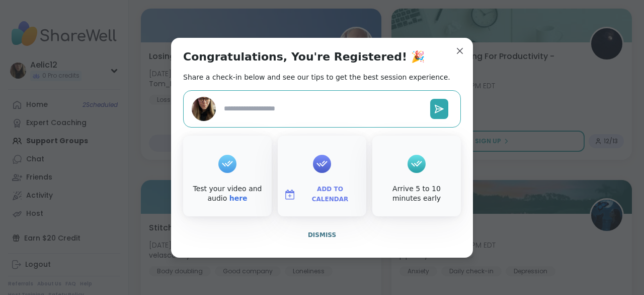 The height and width of the screenshot is (295, 644). Describe the element at coordinates (290, 194) in the screenshot. I see `img: ShareWell Logomark` at that location.